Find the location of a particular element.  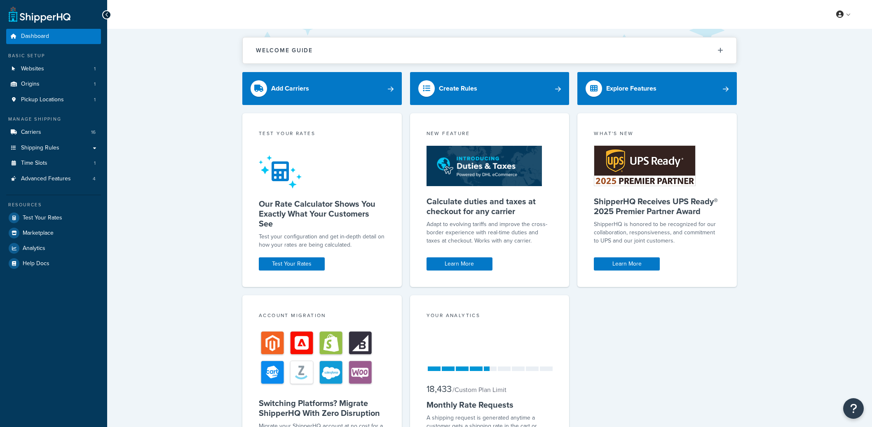

span: Marketplace is located at coordinates (38, 233).